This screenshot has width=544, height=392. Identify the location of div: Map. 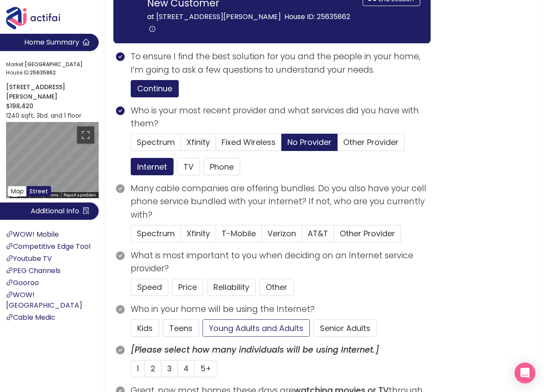
(52, 161).